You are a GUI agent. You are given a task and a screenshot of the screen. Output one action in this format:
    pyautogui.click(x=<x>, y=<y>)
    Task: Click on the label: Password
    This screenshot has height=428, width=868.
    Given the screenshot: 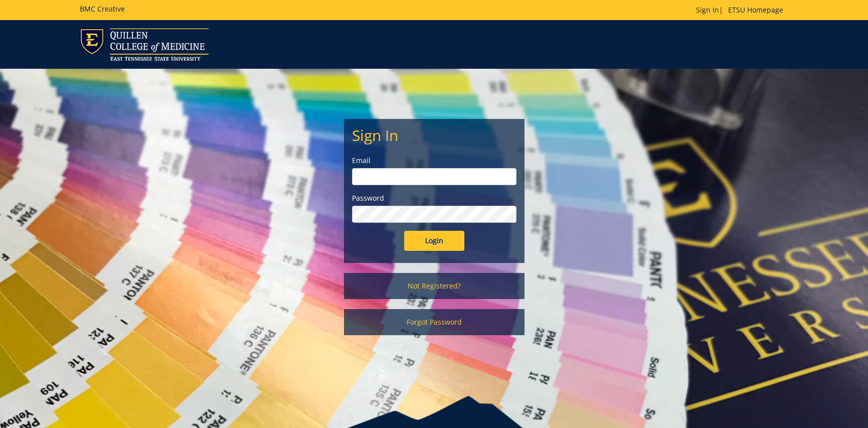 What is the action you would take?
    pyautogui.click(x=434, y=198)
    